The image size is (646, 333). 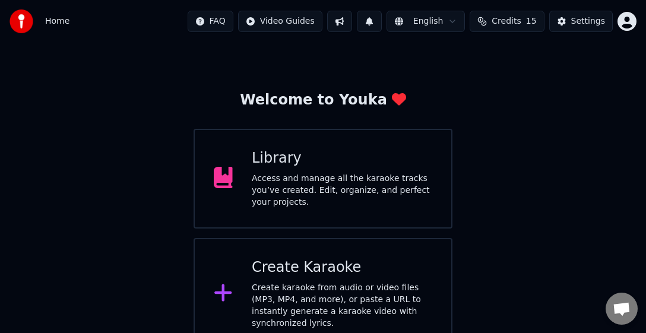 I want to click on button: Video Guides, so click(x=280, y=21).